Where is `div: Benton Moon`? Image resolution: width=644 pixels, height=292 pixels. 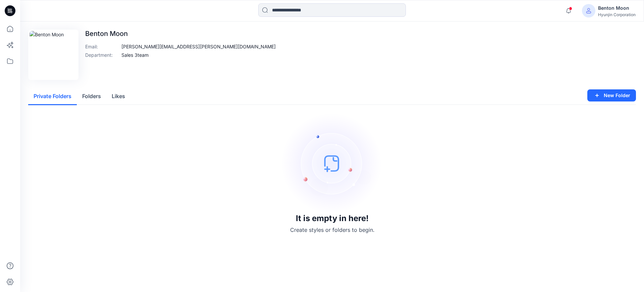
div: Benton Moon is located at coordinates (617, 8).